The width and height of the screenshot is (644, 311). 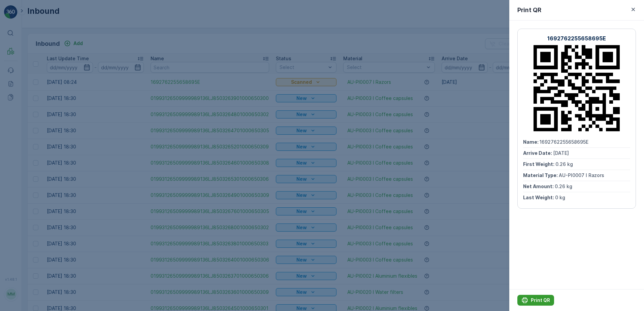 I want to click on span: 01993126509999989136LJ8503004301000650307, so click(x=82, y=113).